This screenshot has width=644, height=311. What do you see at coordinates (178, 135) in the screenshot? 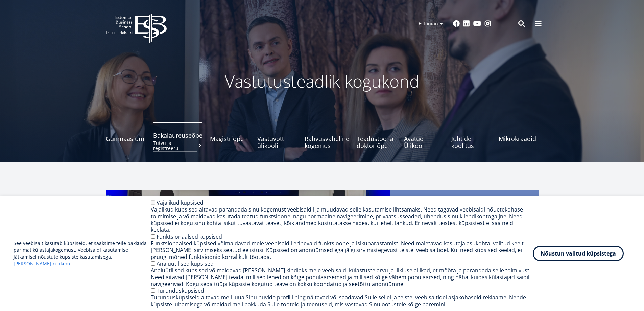
I see `a: BakalaureuseõpeTutvu ja registreeru` at bounding box center [178, 135].